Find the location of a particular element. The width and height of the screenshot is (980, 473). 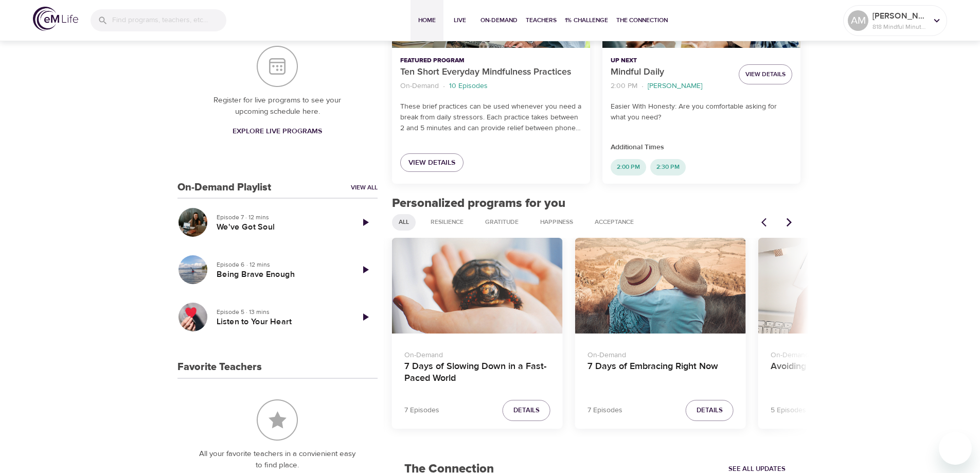

h2: Personalized programs for you is located at coordinates (596, 203).